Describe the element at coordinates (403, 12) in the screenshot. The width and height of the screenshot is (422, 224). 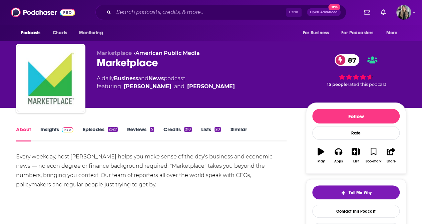
I see `button: Show profile menu` at that location.